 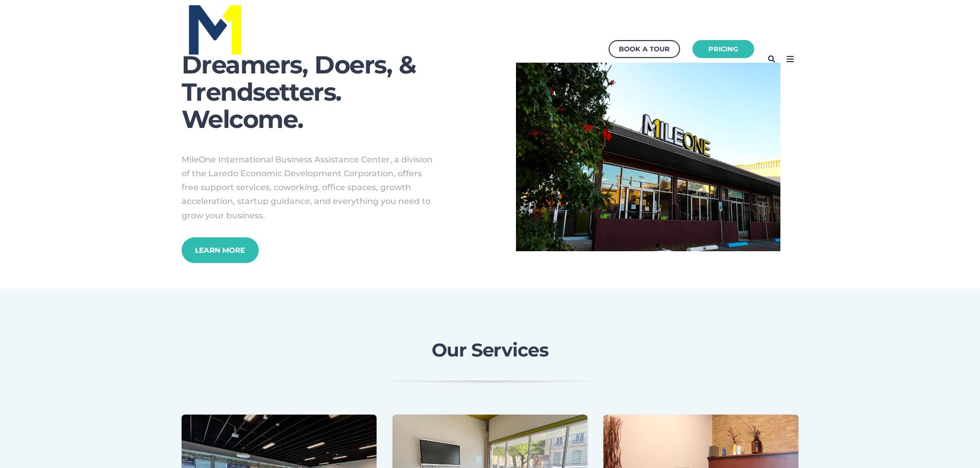 I want to click on img: Canva Design DAFZb0Spo9U, so click(x=648, y=157).